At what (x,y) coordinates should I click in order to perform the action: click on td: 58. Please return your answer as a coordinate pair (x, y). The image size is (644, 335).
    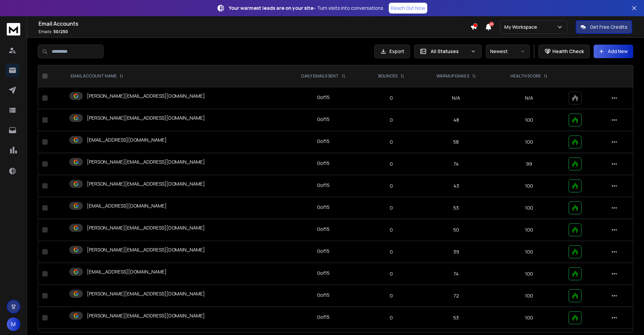
    Looking at the image, I should click on (456, 142).